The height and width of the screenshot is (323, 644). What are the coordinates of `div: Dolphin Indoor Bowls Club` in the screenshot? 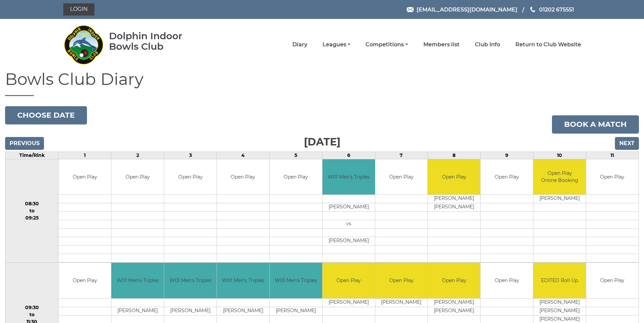 It's located at (156, 41).